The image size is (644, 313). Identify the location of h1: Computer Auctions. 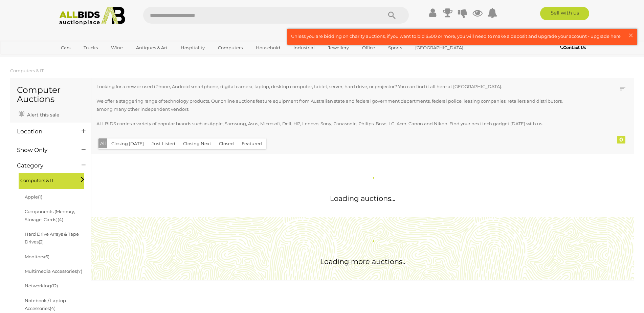
(51, 94).